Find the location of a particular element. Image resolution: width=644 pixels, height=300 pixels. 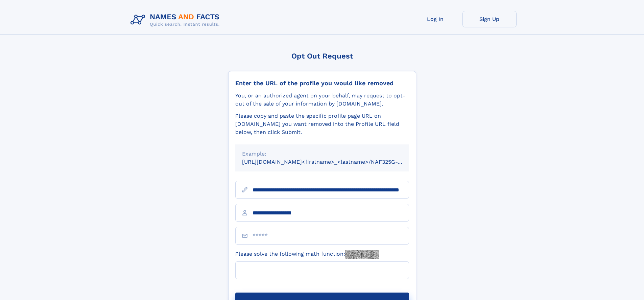

a: Sign Up is located at coordinates (490, 19).